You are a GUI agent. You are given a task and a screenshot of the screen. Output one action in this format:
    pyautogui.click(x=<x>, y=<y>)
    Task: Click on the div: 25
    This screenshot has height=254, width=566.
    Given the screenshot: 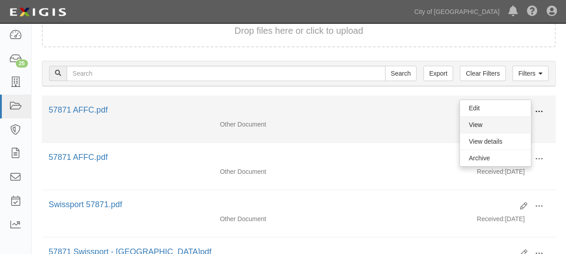 What is the action you would take?
    pyautogui.click(x=22, y=63)
    